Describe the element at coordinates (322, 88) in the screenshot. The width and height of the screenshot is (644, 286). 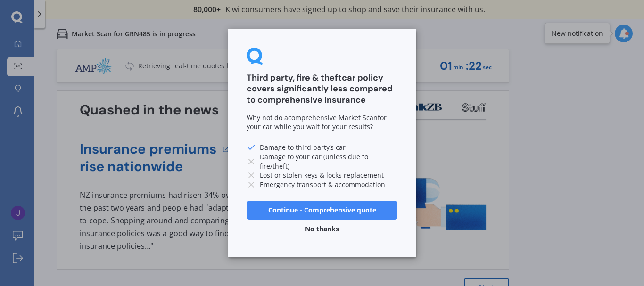
I see `h3: Third party, fire & theft car policy covers significantly less compared to comprehensive insurance` at that location.